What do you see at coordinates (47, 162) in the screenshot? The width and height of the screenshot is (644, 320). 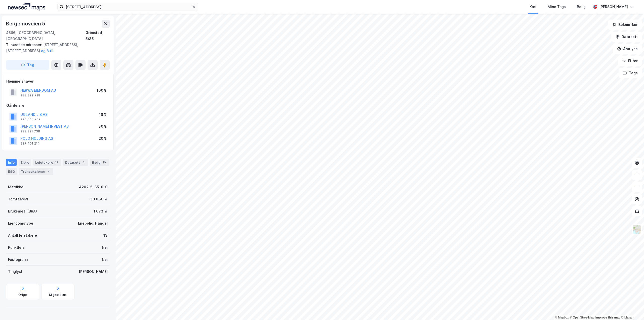 I see `div: Leietakere` at bounding box center [47, 162].